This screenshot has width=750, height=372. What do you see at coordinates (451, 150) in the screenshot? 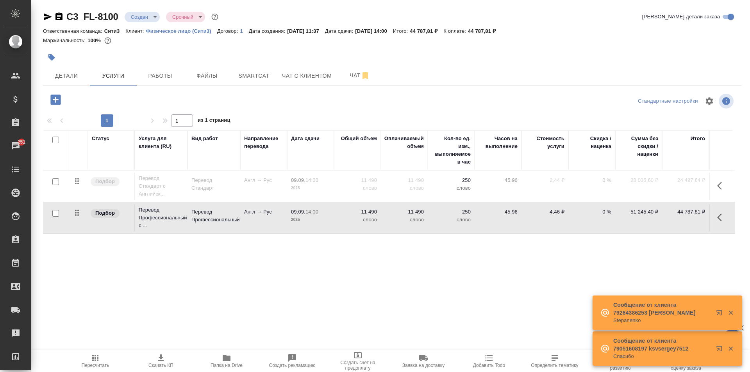
I see `div: Кол-во ед. изм., выполняемое в час` at bounding box center [451, 150].